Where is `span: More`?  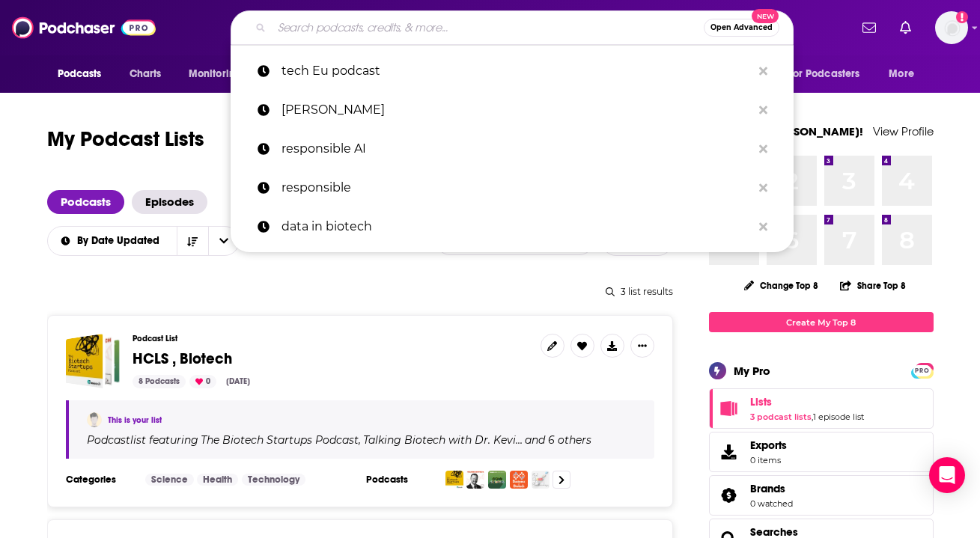 span: More is located at coordinates (901, 74).